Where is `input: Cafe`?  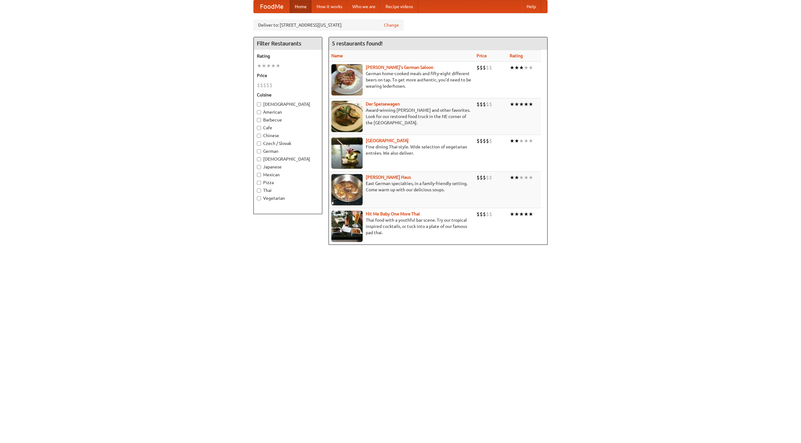 input: Cafe is located at coordinates (259, 128).